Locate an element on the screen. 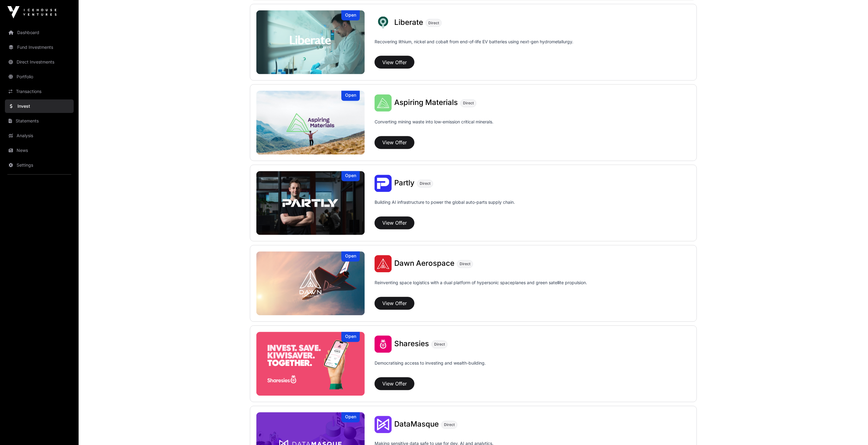 The width and height of the screenshot is (868, 445). span: Liberate is located at coordinates (409, 22).